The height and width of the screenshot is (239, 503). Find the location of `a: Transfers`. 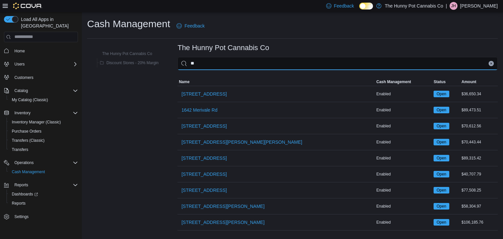

a: Transfers is located at coordinates (20, 150).